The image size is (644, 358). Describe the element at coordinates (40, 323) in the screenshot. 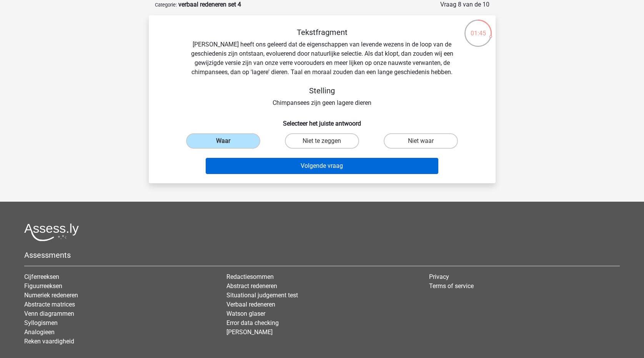

I see `a: Syllogismen` at that location.